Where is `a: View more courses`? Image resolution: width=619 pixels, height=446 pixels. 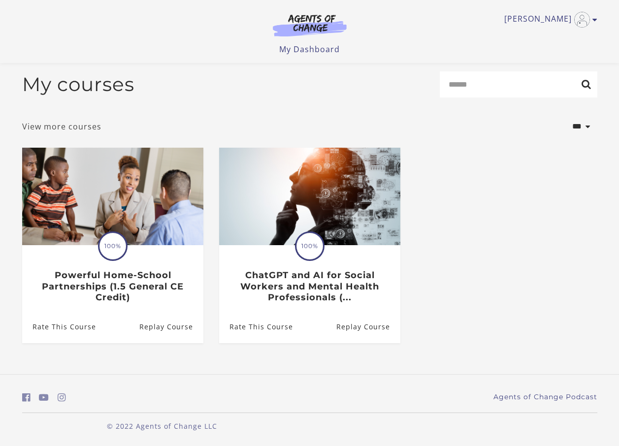
a: View more courses is located at coordinates (62, 126).